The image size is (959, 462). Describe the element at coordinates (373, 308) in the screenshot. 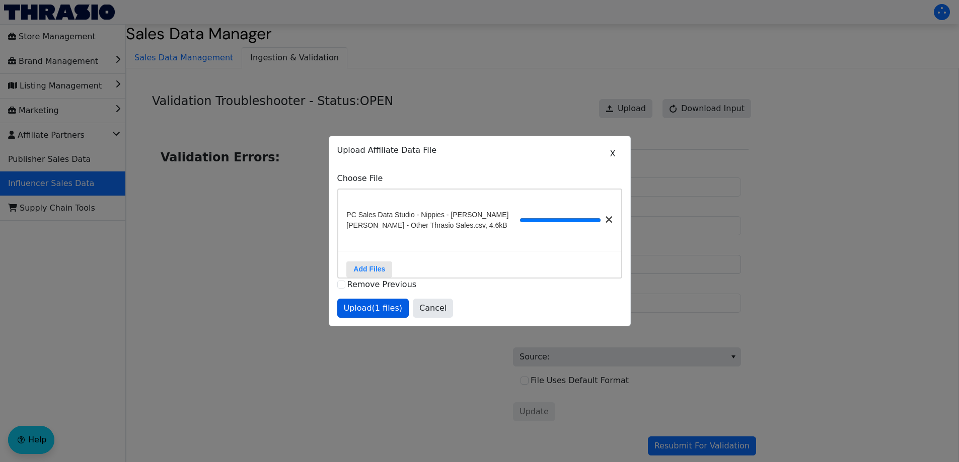

I see `button: Upload(1 files)` at that location.